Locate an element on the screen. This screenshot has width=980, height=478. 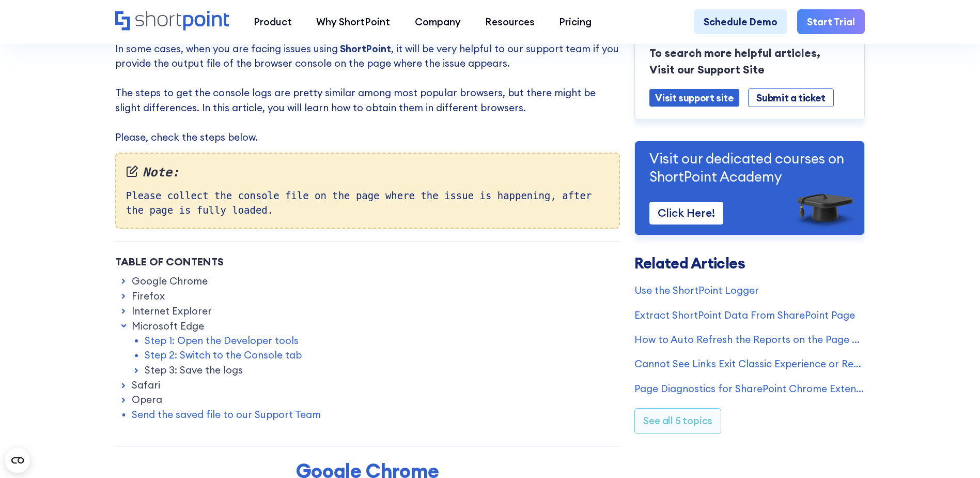
a: Safari is located at coordinates (146, 385).